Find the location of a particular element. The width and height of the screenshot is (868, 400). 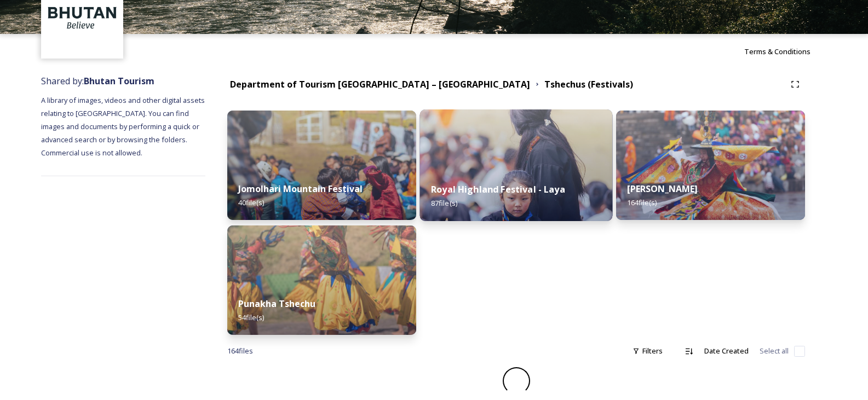

img: Thimphu%2520Setchu%25202.jpeg is located at coordinates (710, 165).